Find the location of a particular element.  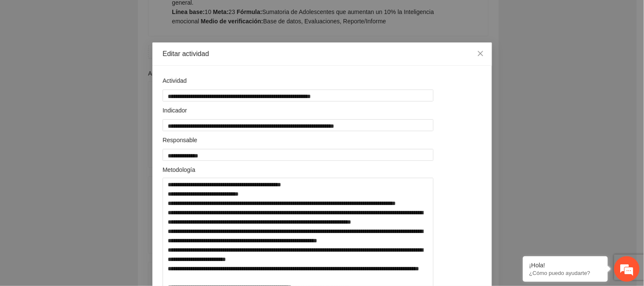

button: Close is located at coordinates (480, 54).